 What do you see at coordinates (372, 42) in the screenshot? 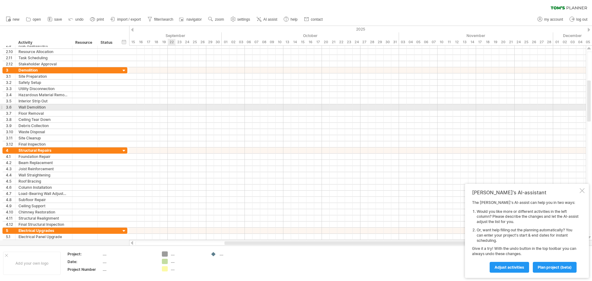
I see `div: Tuesday, 28 October 2025` at bounding box center [372, 42].